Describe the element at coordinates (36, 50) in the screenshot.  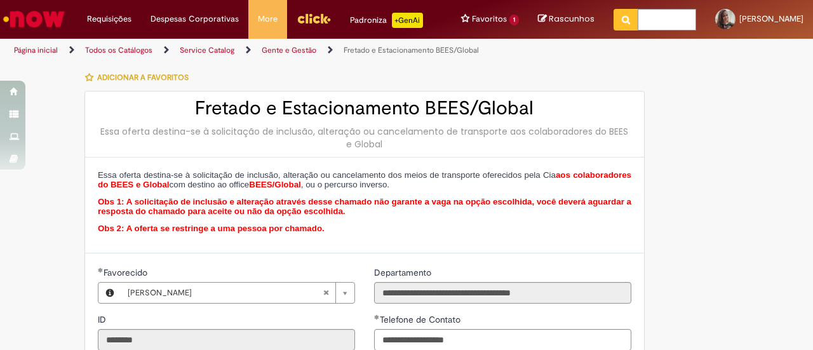
I see `a: Página inicial` at that location.